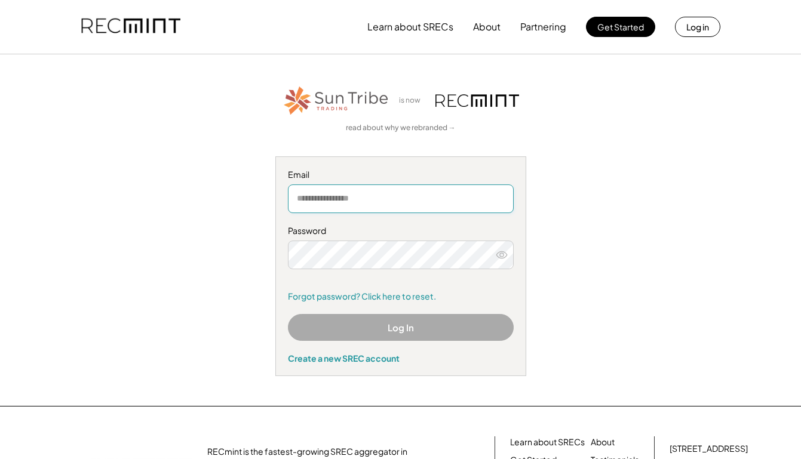 This screenshot has height=459, width=801. What do you see at coordinates (621, 27) in the screenshot?
I see `button: Get Started` at bounding box center [621, 27].